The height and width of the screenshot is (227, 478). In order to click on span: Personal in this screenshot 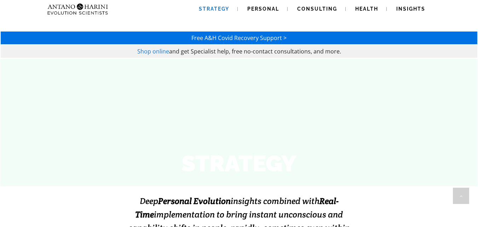, I will do `click(263, 9)`.